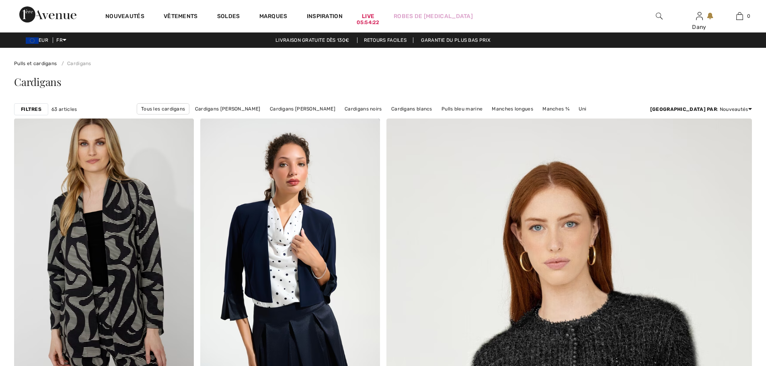 The height and width of the screenshot is (366, 766). What do you see at coordinates (363, 109) in the screenshot?
I see `a: Cardigans noirs` at bounding box center [363, 109].